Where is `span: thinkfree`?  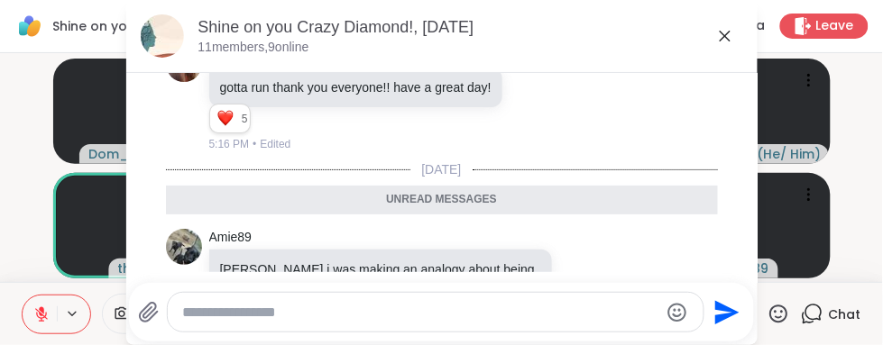
span: thinkfree is located at coordinates (147, 269).